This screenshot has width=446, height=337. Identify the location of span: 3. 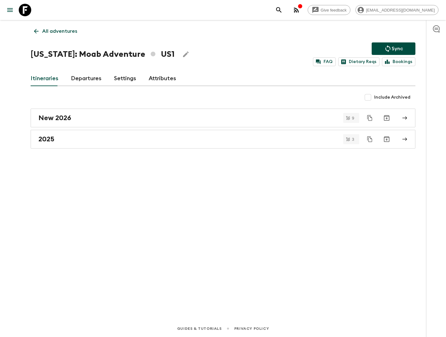
(353, 139).